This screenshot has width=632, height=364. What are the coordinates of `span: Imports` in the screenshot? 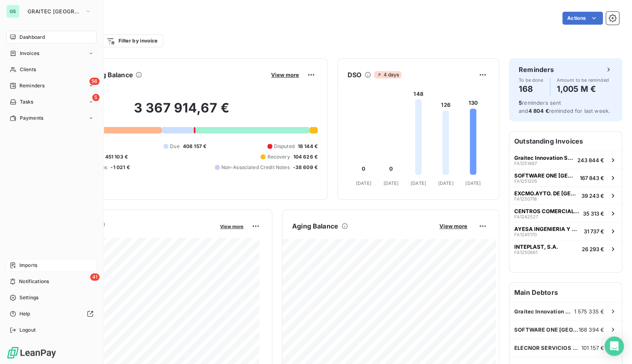 It's located at (28, 265).